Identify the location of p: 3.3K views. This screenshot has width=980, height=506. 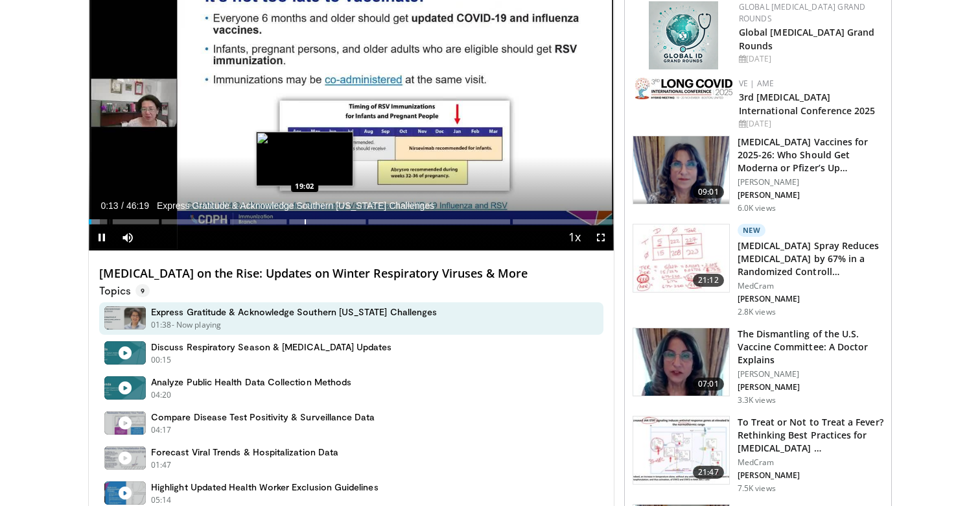
(756, 400).